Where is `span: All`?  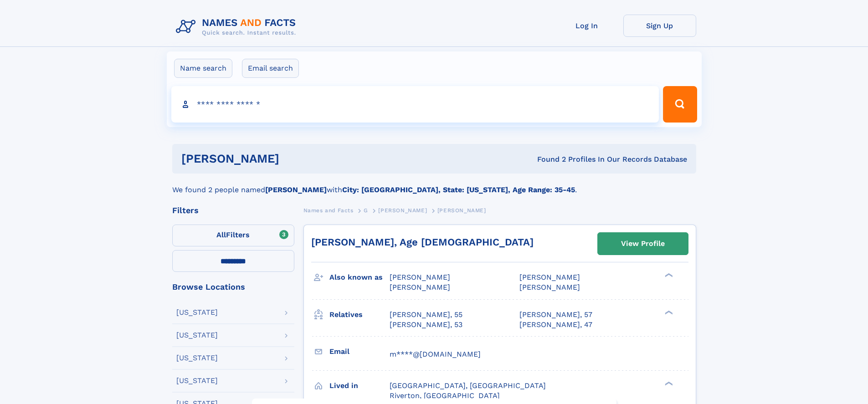 span: All is located at coordinates (221, 235).